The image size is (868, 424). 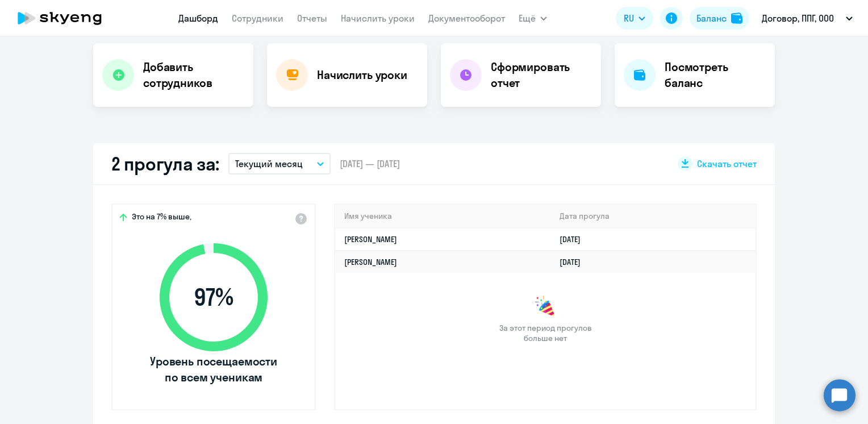 I want to click on th: Дата прогула, so click(x=653, y=216).